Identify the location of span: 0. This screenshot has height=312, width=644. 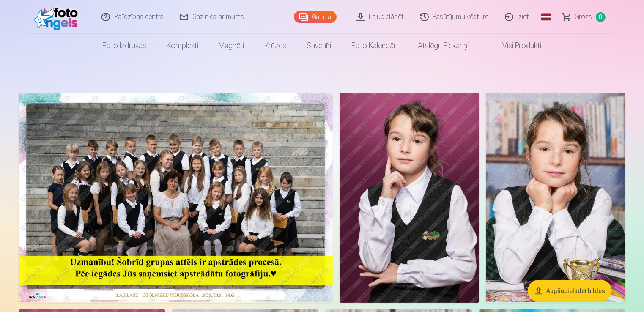
(600, 17).